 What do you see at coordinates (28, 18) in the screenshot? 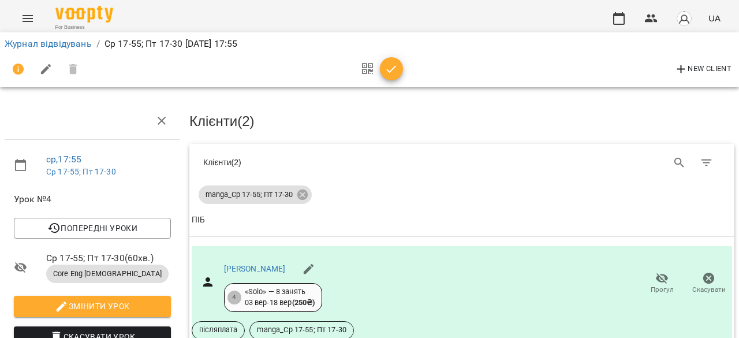
I see `button: Menu` at bounding box center [28, 18].